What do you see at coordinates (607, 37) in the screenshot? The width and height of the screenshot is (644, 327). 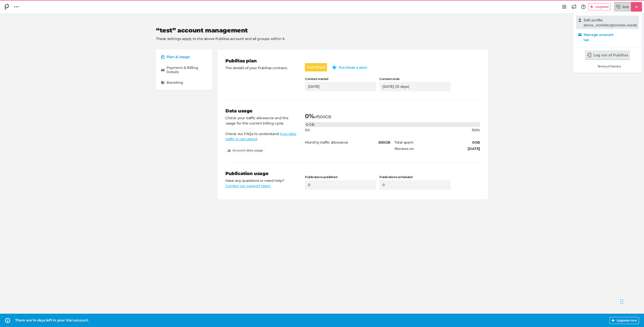 I see `a: Manage accounttest` at bounding box center [607, 37].